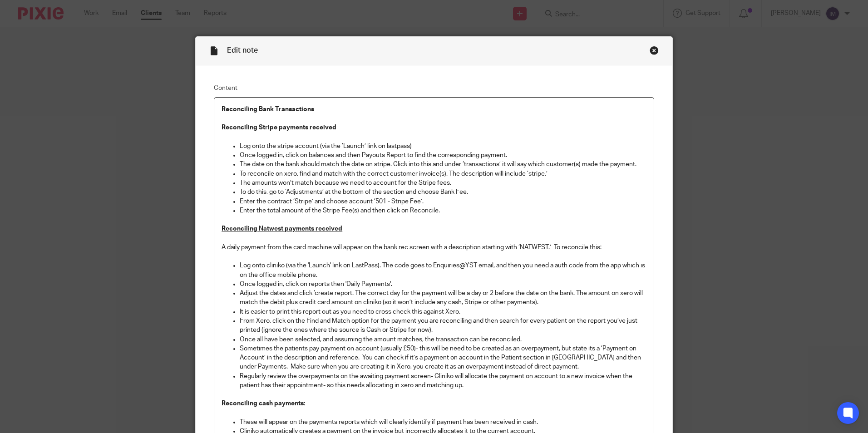 Image resolution: width=868 pixels, height=433 pixels. Describe the element at coordinates (434, 247) in the screenshot. I see `p: A daily payment from the card machine will appear on the bank rec screen with a description start...` at that location.